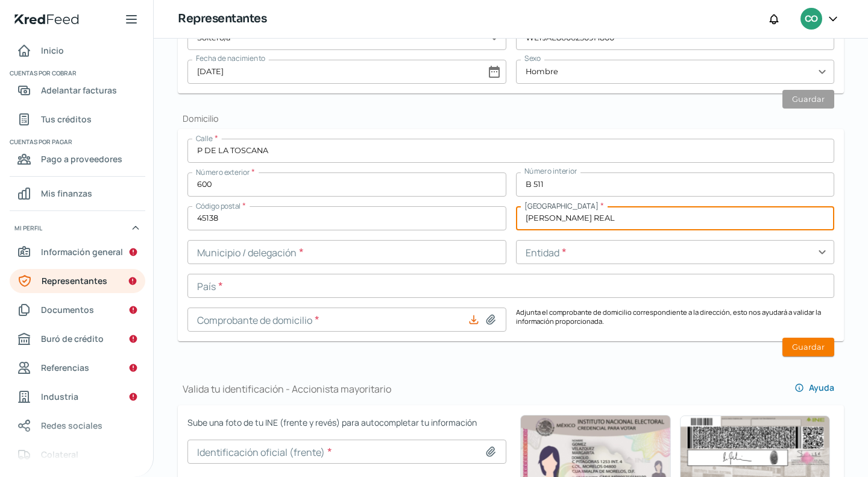 The height and width of the screenshot is (477, 868). What do you see at coordinates (77, 252) in the screenshot?
I see `a: Información general` at bounding box center [77, 252].